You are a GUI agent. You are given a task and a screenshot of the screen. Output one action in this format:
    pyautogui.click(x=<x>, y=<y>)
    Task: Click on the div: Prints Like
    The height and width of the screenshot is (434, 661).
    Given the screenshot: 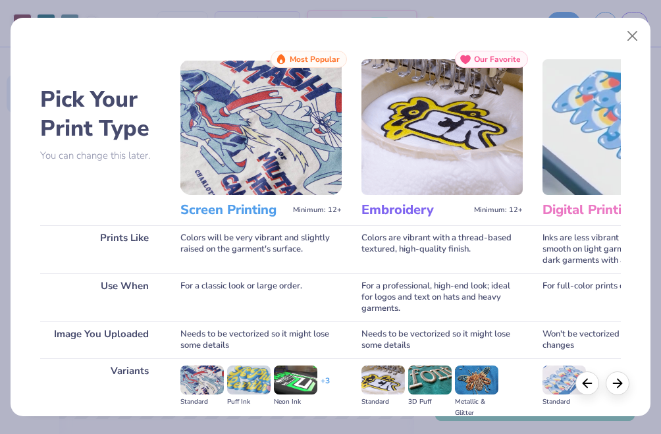 What is the action you would take?
    pyautogui.click(x=101, y=249)
    